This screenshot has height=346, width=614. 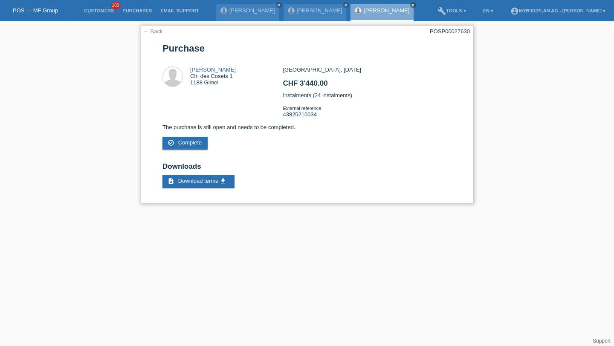 I want to click on a: ← Back, so click(x=153, y=31).